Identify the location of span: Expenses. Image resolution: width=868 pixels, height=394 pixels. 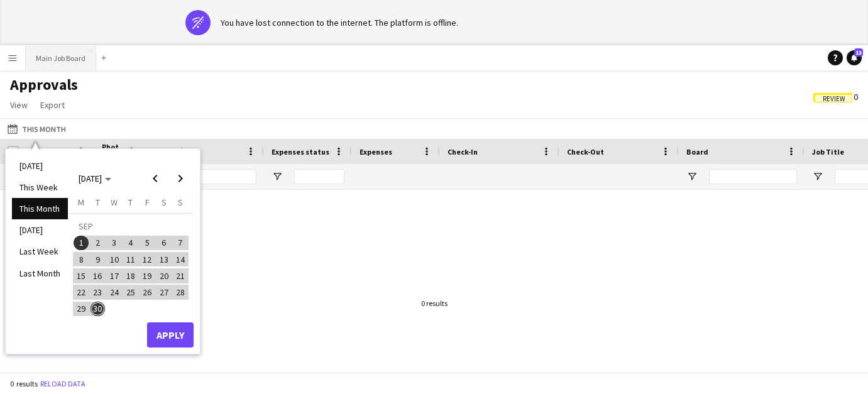
(376, 151).